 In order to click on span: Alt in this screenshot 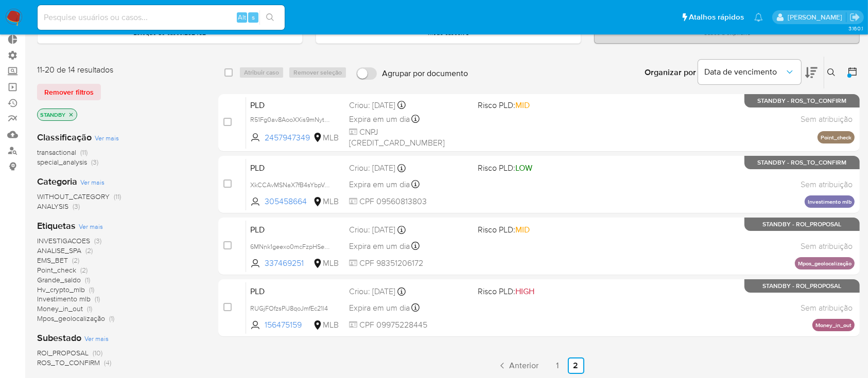, I will do `click(242, 17)`.